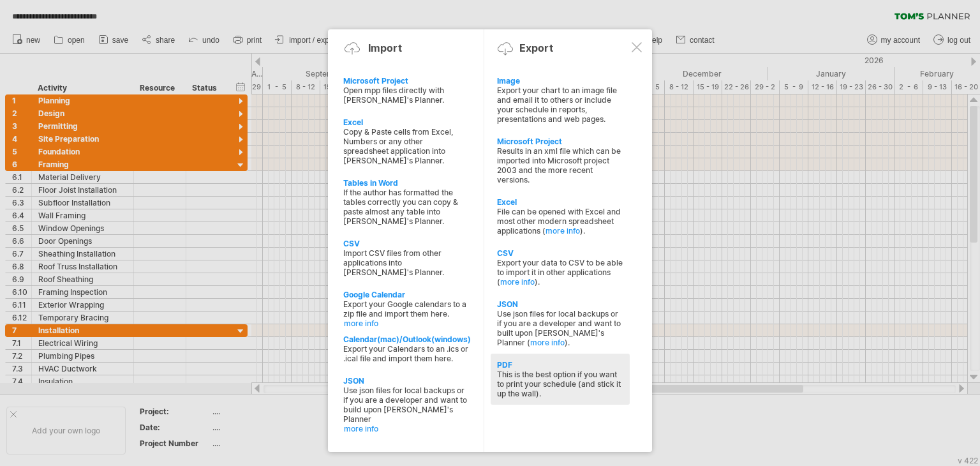  I want to click on div: Microsoft Project, so click(560, 141).